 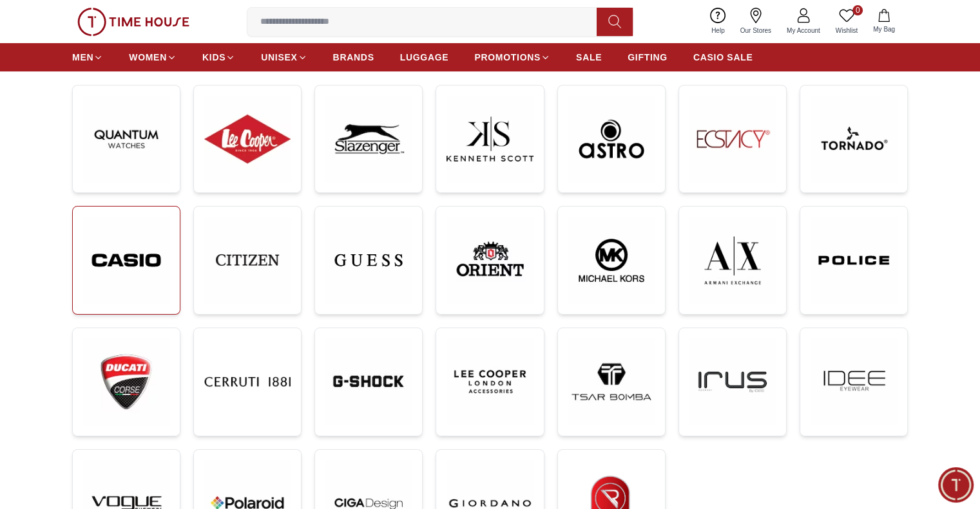 What do you see at coordinates (756, 30) in the screenshot?
I see `span: Our Stores` at bounding box center [756, 30].